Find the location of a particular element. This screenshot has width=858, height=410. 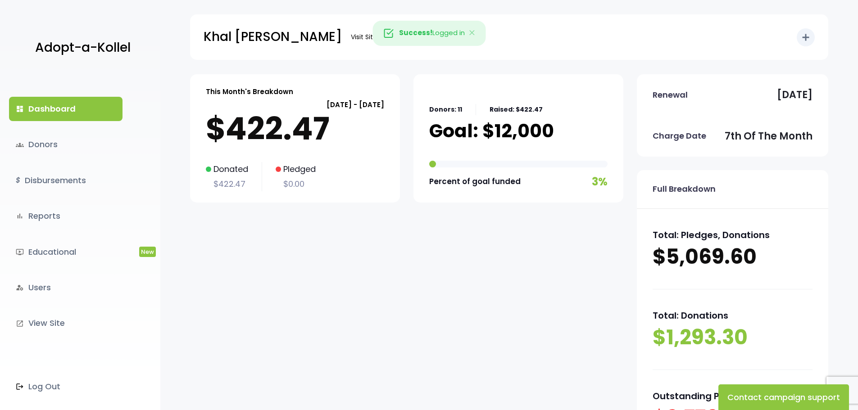

p: Total: Pledges, Donations is located at coordinates (732, 235).